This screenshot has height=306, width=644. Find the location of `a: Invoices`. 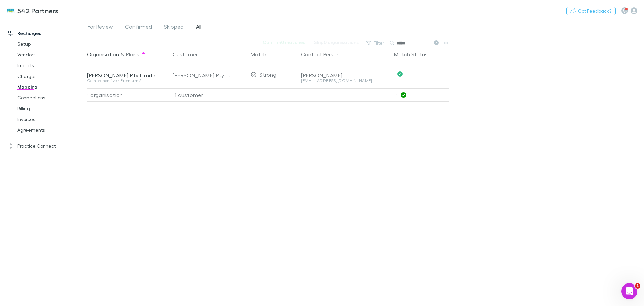

a: Invoices is located at coordinates (51, 119).